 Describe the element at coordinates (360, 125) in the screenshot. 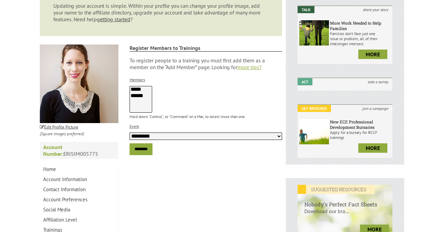

I see `h6: New ECE Professional Development Bursaries` at that location.